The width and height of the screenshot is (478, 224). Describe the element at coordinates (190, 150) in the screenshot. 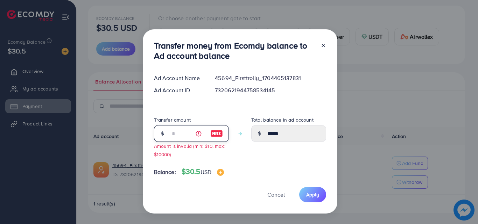

I see `small: Amount is invalid (min: $10, max: $10000)` at that location.